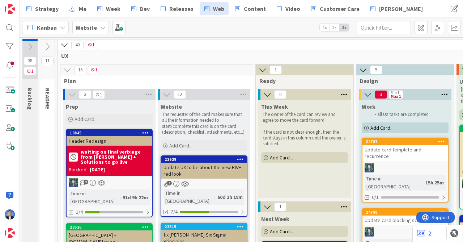 The height and width of the screenshot is (242, 463). Describe the element at coordinates (275, 218) in the screenshot. I see `span: Next Week` at that location.